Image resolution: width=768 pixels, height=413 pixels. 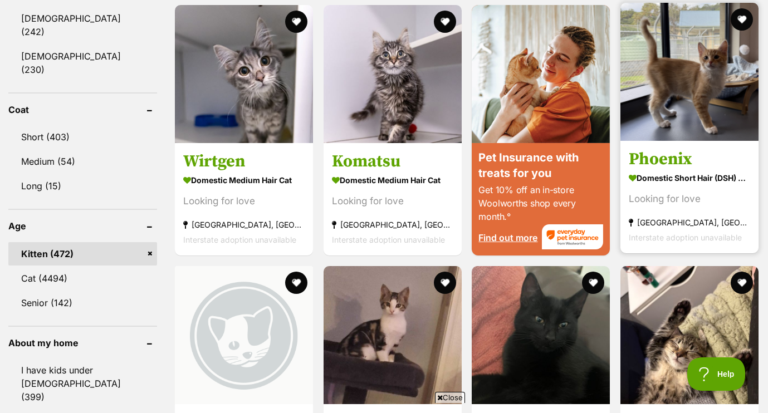 What do you see at coordinates (82, 278) in the screenshot?
I see `a: Cat (4494)` at bounding box center [82, 278].